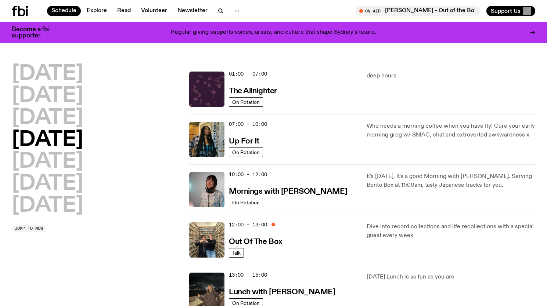 This screenshot has height=306, width=547. Describe the element at coordinates (451, 231) in the screenshot. I see `p: Dive into record collections and life recollections with a special guest every week` at that location.